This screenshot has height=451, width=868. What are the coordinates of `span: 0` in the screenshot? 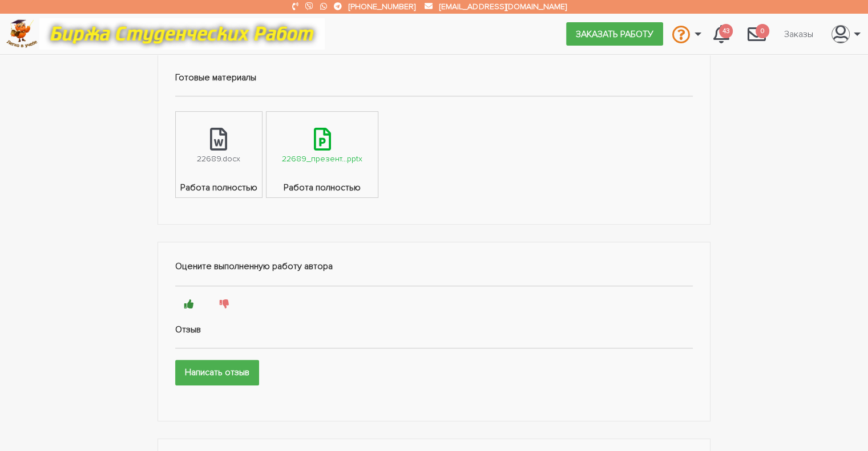 It's located at (762, 31).